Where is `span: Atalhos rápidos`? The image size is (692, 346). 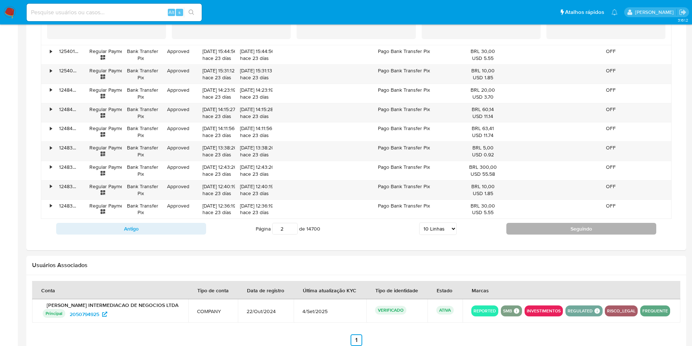
span: Atalhos rápidos is located at coordinates (584, 12).